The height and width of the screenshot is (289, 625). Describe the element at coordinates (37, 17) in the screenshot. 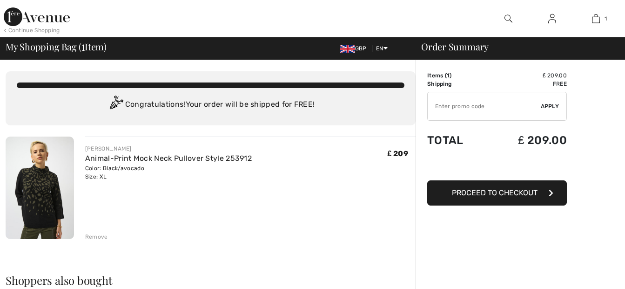

I see `img: 1ère Avenue` at that location.